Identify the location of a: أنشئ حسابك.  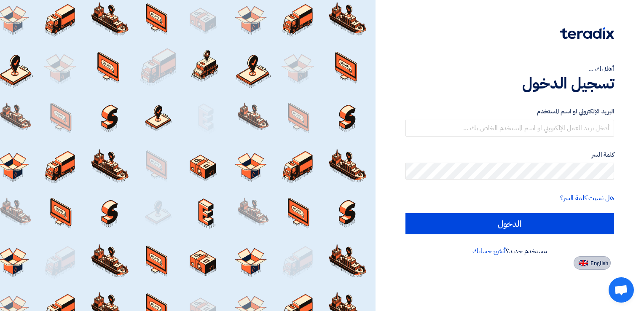
(489, 252).